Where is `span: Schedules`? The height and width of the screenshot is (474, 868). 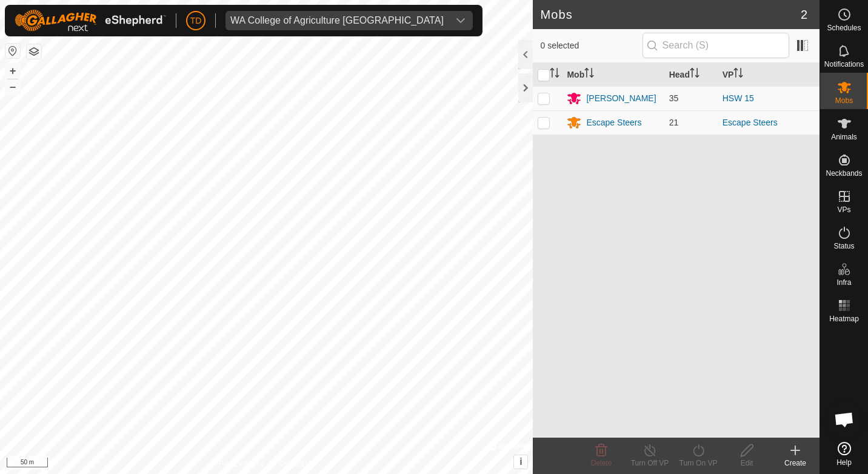
span: Schedules is located at coordinates (844, 28).